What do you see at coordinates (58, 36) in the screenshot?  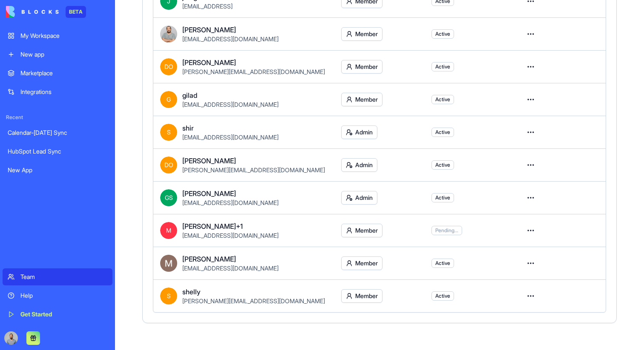 I see `a: My Workspace` at bounding box center [58, 36].